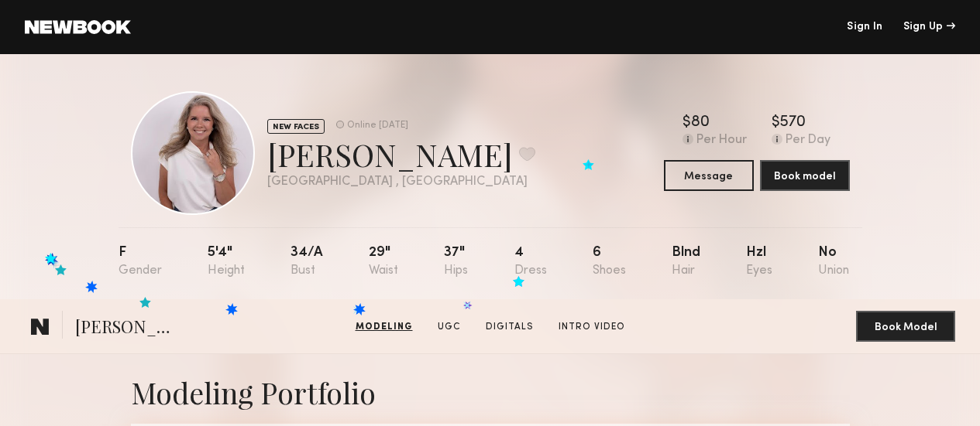 This screenshot has width=980, height=426. Describe the element at coordinates (226, 261) in the screenshot. I see `div: 5'4"` at that location.